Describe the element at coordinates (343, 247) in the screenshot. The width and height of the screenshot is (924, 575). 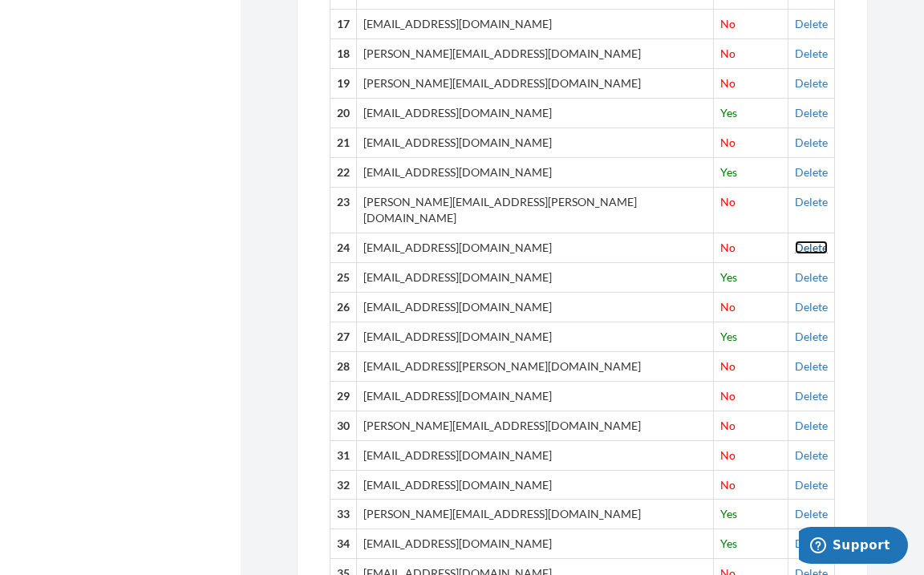
I see `th: 24` at that location.